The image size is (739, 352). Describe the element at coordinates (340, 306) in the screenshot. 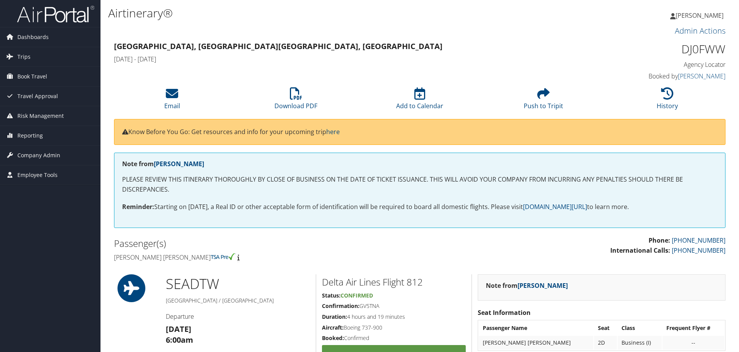

I see `strong: Confirmation:` at that location.